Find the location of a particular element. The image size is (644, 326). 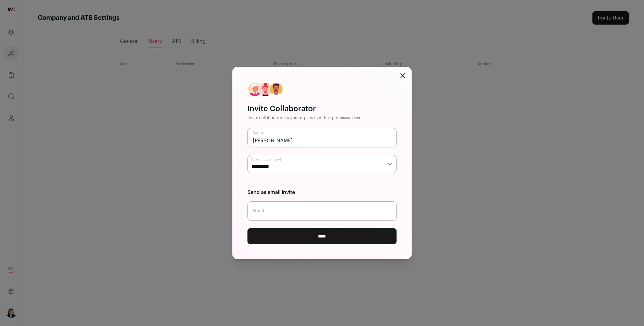

input: Email is located at coordinates (322, 211).